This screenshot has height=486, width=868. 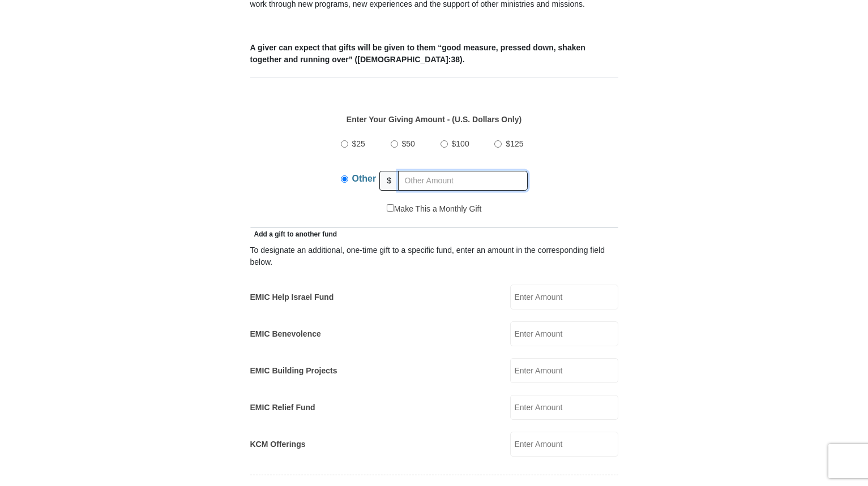 What do you see at coordinates (359, 144) in the screenshot?
I see `span: $25` at bounding box center [359, 144].